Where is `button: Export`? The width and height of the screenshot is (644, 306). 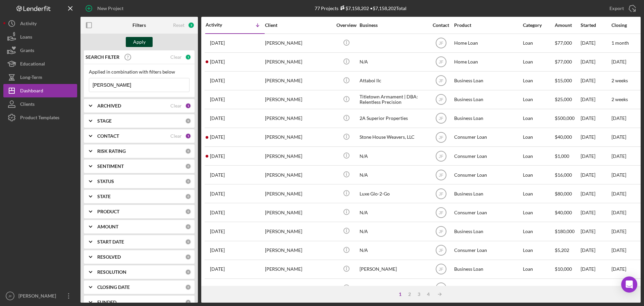
button: Export is located at coordinates (621, 8).